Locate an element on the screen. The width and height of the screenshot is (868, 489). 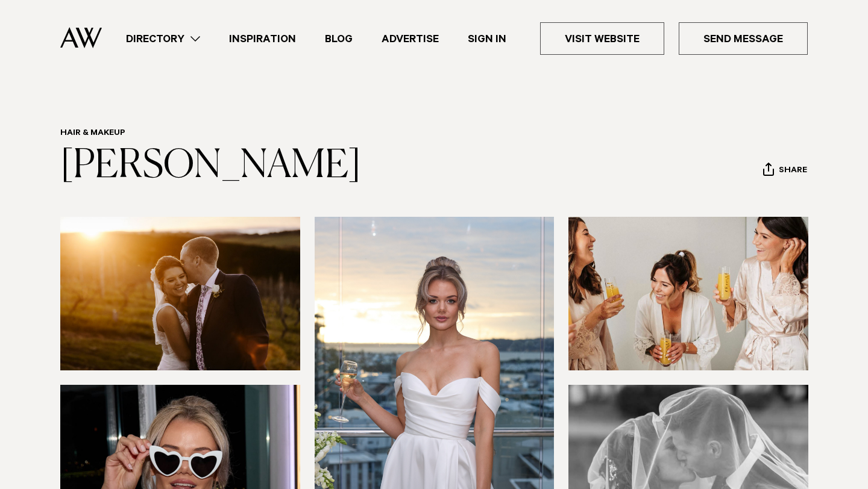
button: Share is located at coordinates (785, 171).